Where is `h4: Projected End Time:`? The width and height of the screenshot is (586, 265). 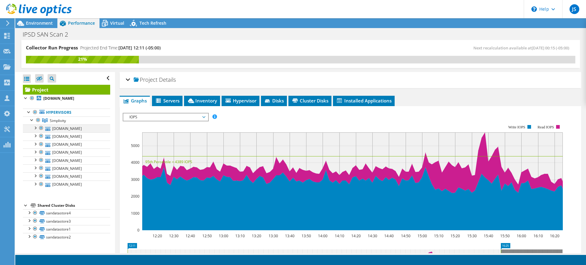 h4: Projected End Time: is located at coordinates (120, 48).